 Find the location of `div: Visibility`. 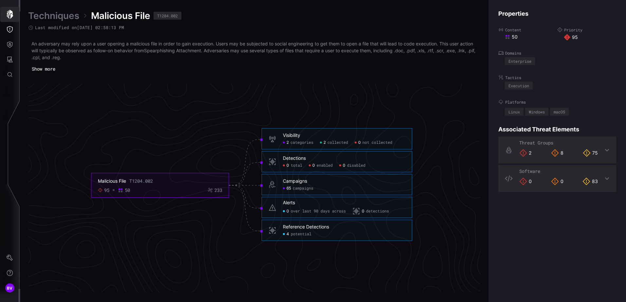

div: Visibility is located at coordinates (291, 136).